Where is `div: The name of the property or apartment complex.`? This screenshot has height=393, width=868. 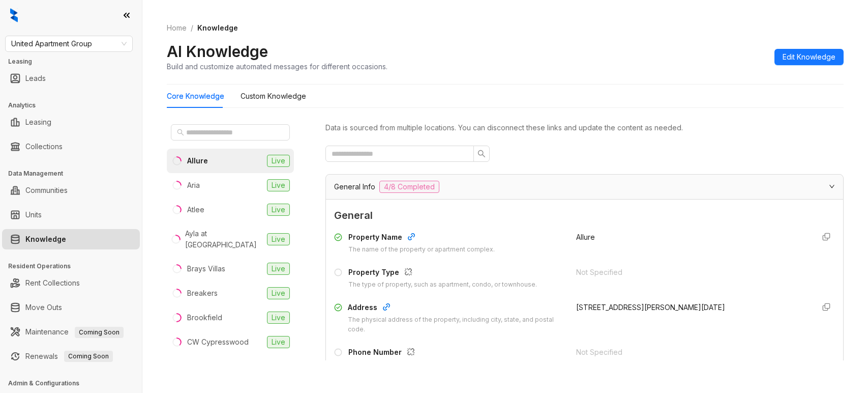 div: The name of the property or apartment complex. is located at coordinates (421, 249).